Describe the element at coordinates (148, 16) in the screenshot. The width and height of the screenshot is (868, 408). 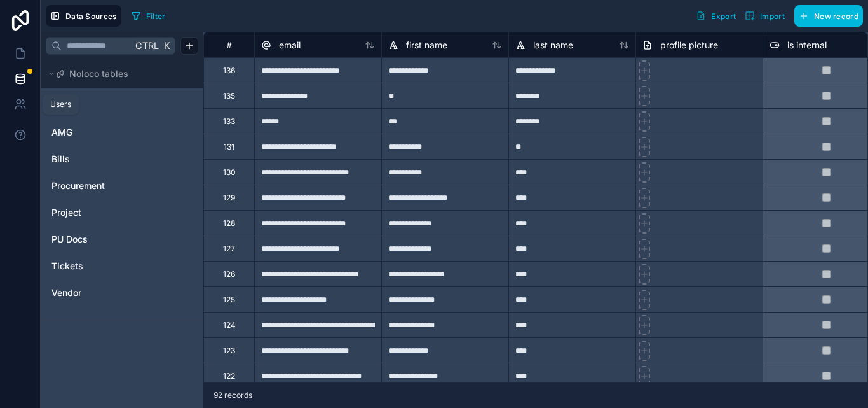
I see `button: Filter` at that location.